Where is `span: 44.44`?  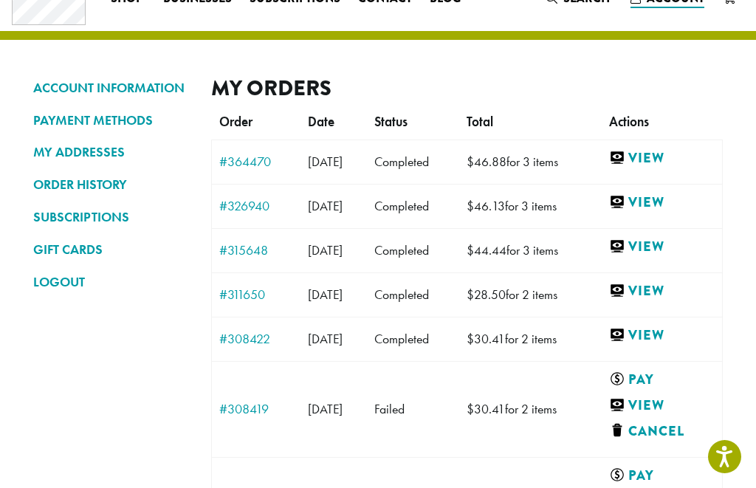 span: 44.44 is located at coordinates (487, 250).